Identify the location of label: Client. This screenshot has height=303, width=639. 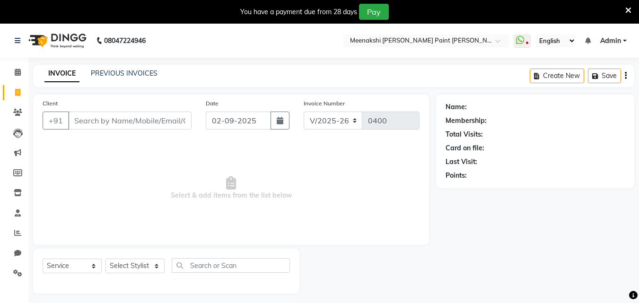
(50, 104).